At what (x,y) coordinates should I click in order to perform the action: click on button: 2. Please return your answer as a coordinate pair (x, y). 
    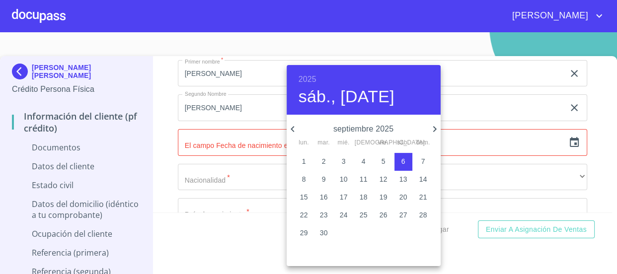
    Looking at the image, I should click on (324, 162).